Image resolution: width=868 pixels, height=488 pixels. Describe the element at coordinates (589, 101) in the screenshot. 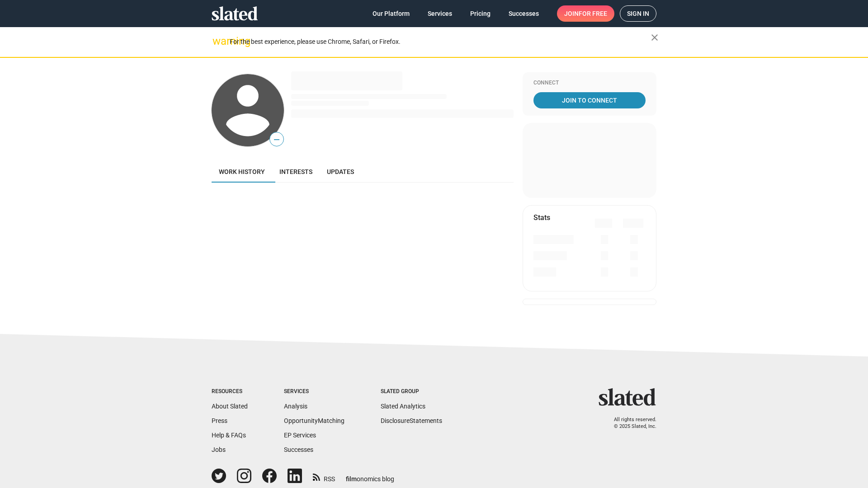

I see `a: Join To Connect` at that location.